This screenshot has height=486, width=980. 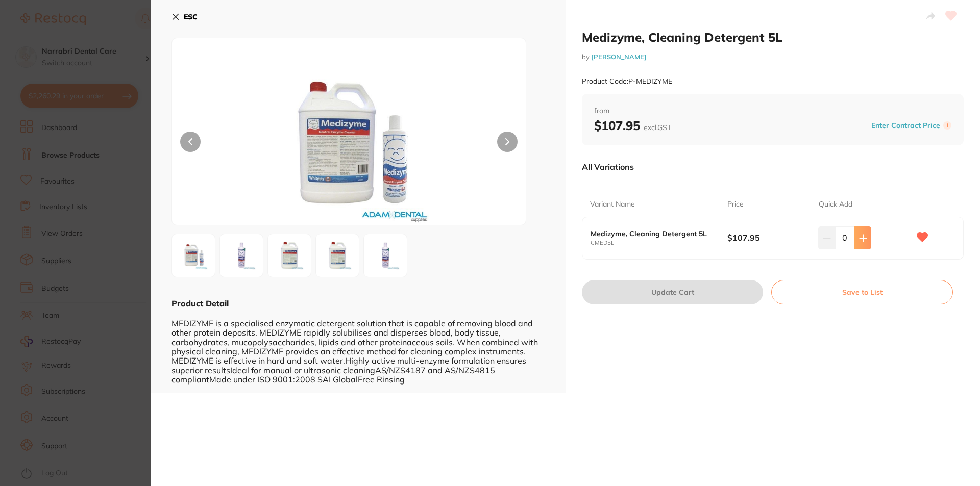 I want to click on small: CMED5L, so click(x=659, y=243).